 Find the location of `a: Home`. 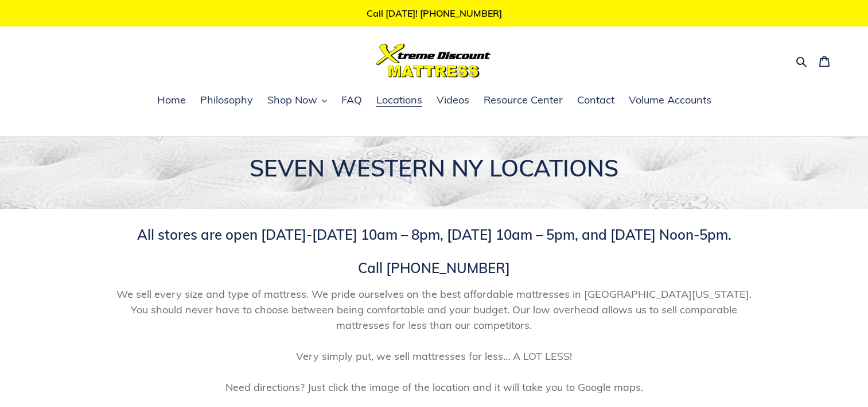

a: Home is located at coordinates (171, 101).